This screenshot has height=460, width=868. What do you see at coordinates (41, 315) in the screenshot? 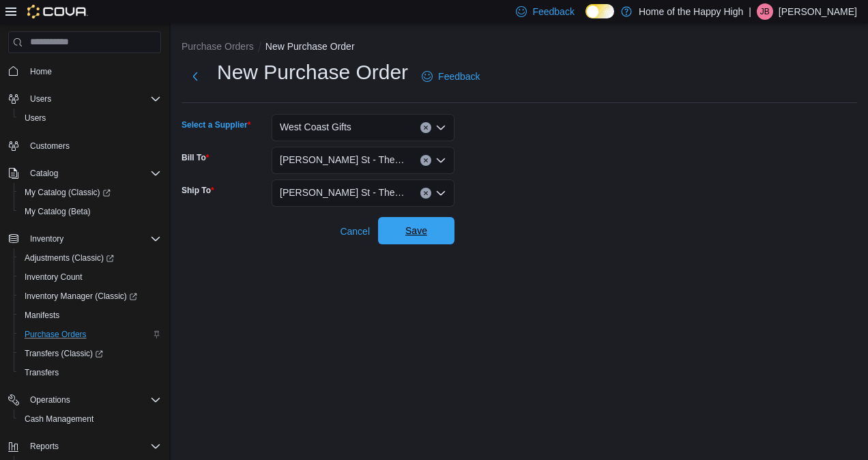
I see `a: Manifests` at bounding box center [41, 315].